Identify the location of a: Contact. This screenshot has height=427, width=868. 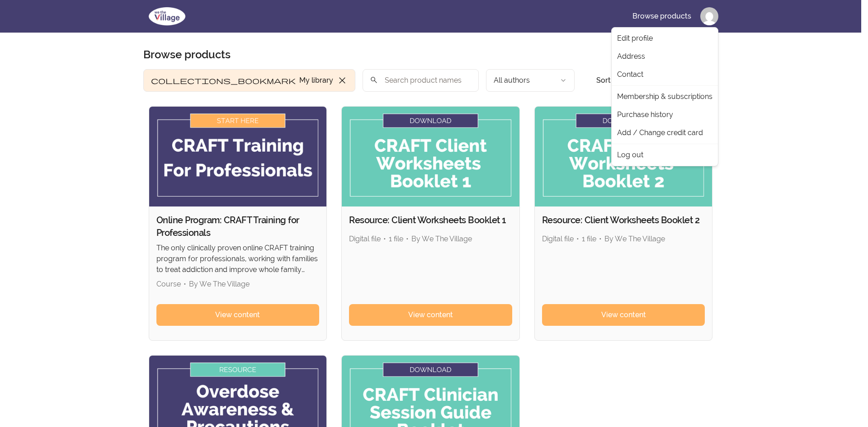
(665, 75).